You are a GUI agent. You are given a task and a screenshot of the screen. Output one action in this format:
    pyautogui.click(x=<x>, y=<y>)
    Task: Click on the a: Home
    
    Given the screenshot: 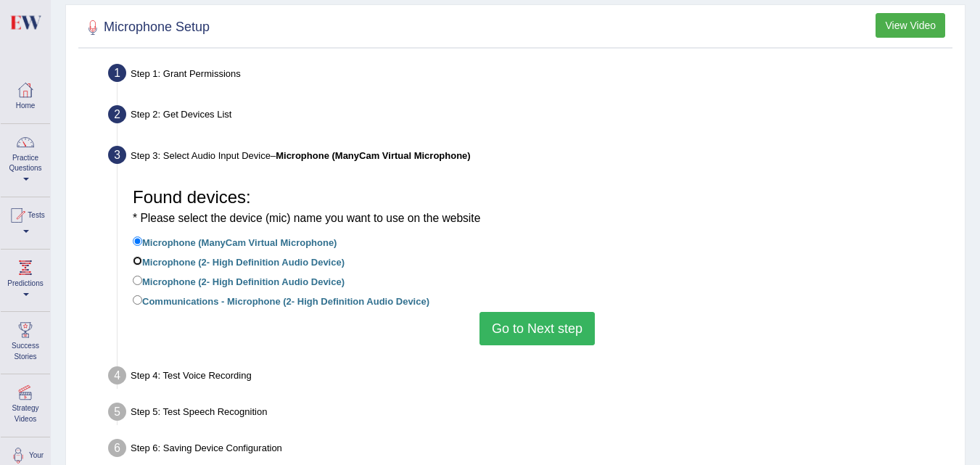 What is the action you would take?
    pyautogui.click(x=26, y=95)
    